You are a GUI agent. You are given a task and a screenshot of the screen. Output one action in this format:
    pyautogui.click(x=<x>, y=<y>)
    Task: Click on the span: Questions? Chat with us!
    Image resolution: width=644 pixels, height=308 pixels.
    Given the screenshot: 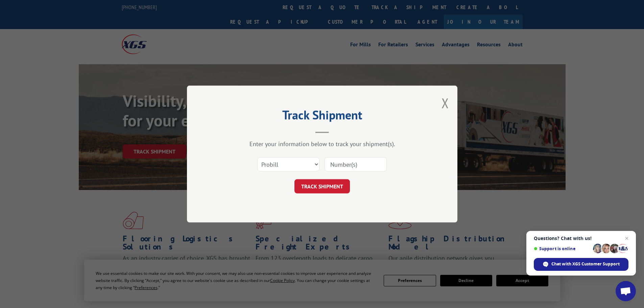 What is the action you would take?
    pyautogui.click(x=581, y=238)
    